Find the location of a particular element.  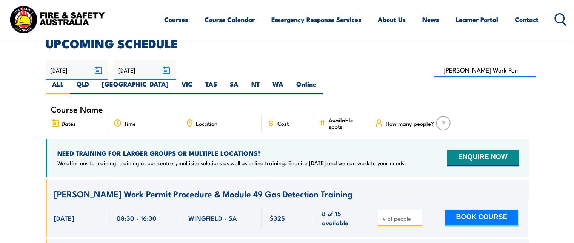

h2: UPCOMING SCHEDULE is located at coordinates (287, 43).